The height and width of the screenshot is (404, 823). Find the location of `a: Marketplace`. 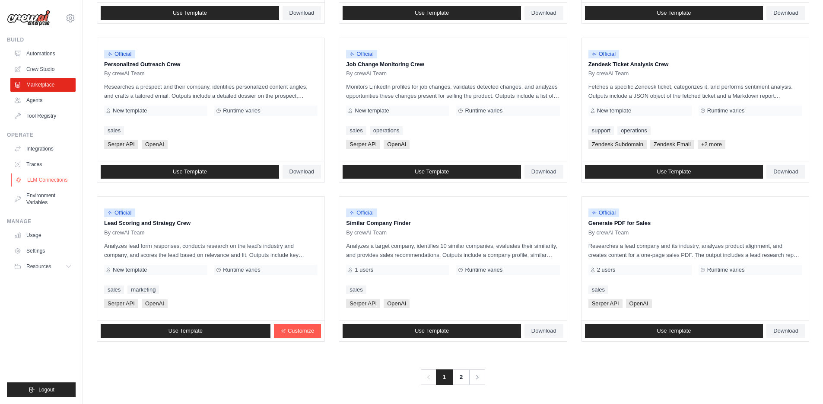

a: Marketplace is located at coordinates (43, 85).